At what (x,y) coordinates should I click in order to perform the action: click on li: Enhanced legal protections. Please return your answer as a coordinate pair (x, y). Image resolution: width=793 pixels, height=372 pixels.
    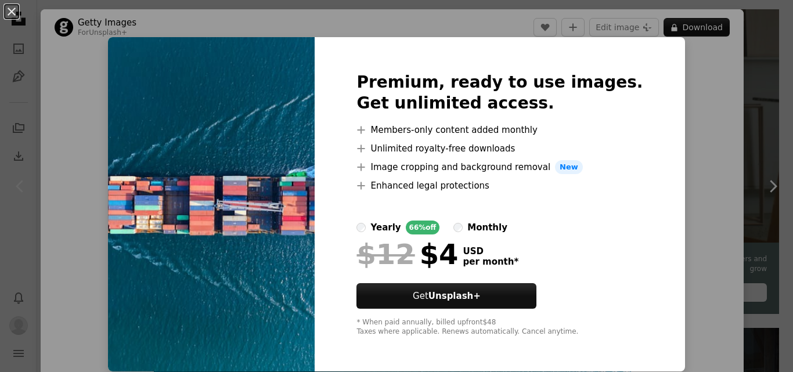
    Looking at the image, I should click on (499, 186).